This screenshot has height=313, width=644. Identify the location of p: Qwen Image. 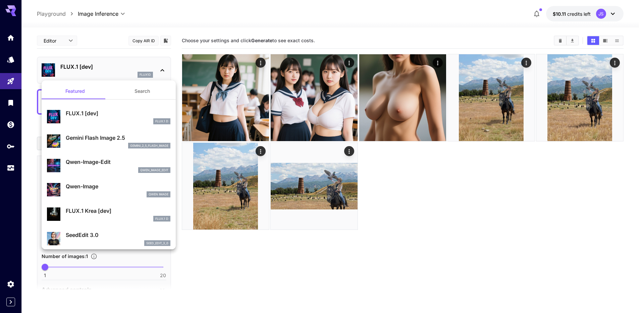
(158, 195).